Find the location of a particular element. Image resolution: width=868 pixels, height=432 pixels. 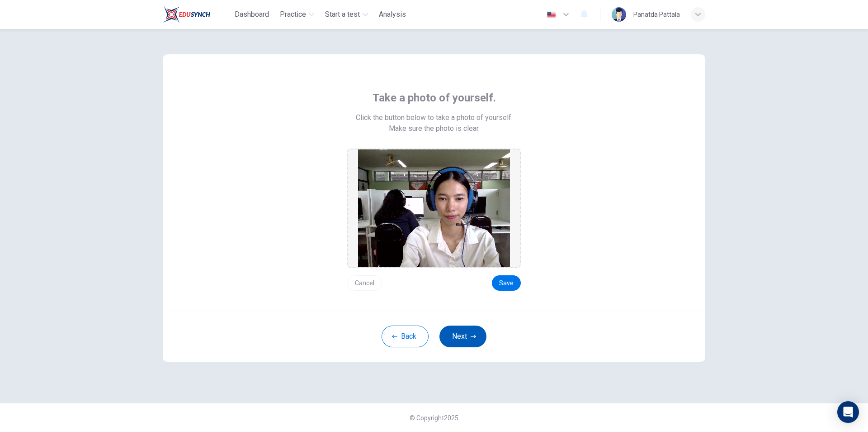

a: Analysis is located at coordinates (392, 14).